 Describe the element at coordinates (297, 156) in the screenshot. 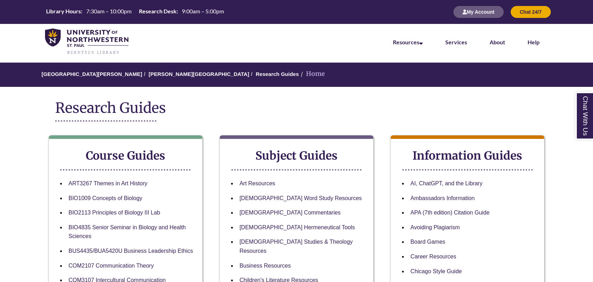

I see `strong: Subject Guides` at that location.